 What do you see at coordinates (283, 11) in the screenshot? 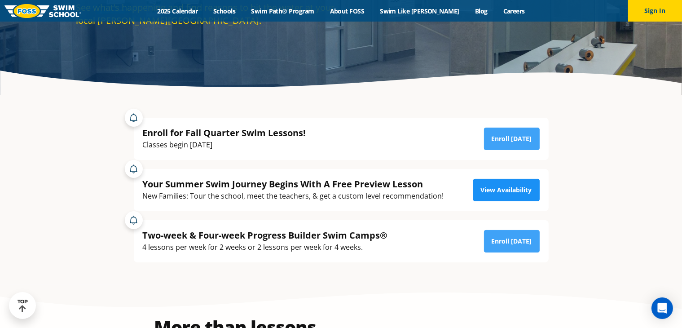
I see `a: Swim Path® Program` at bounding box center [283, 11].